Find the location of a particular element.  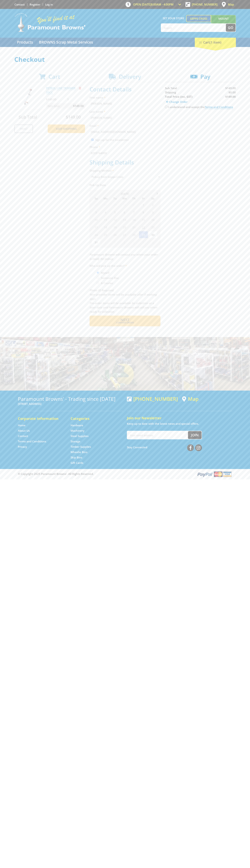

span: $0.00 is located at coordinates (232, 92).